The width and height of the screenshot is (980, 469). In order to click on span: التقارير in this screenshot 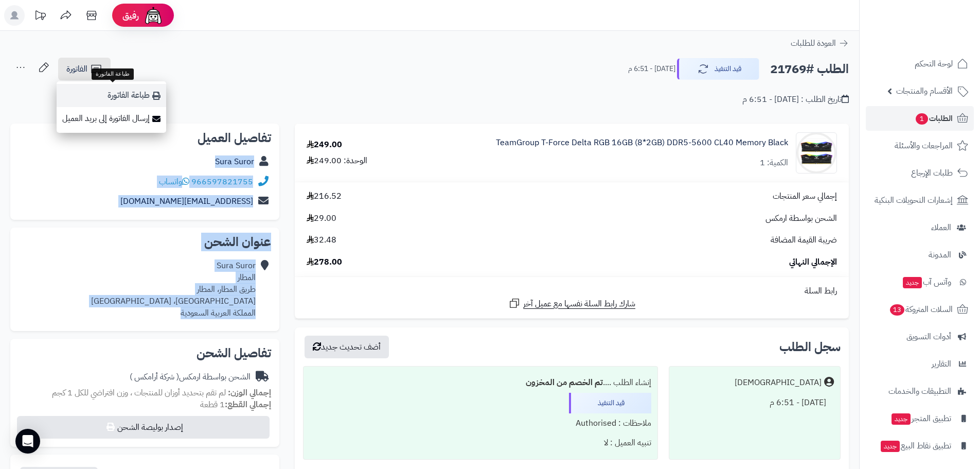, I will do `click(941, 364)`.